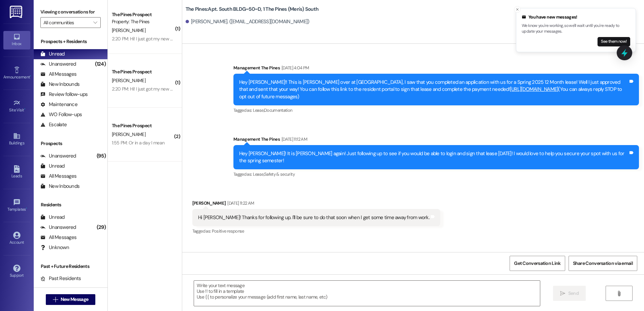 This screenshot has height=311, width=644. Describe the element at coordinates (71, 299) in the screenshot. I see `button: New Message` at that location.